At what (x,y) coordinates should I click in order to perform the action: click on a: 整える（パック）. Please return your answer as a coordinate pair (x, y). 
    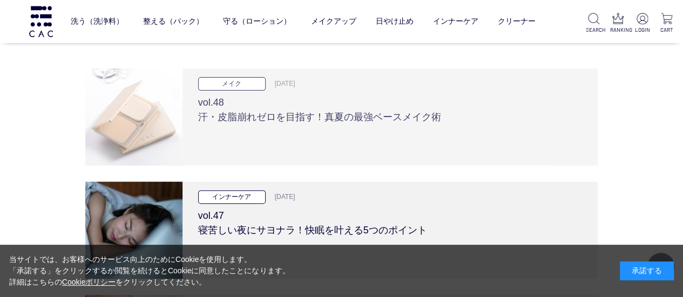
    Looking at the image, I should click on (173, 22).